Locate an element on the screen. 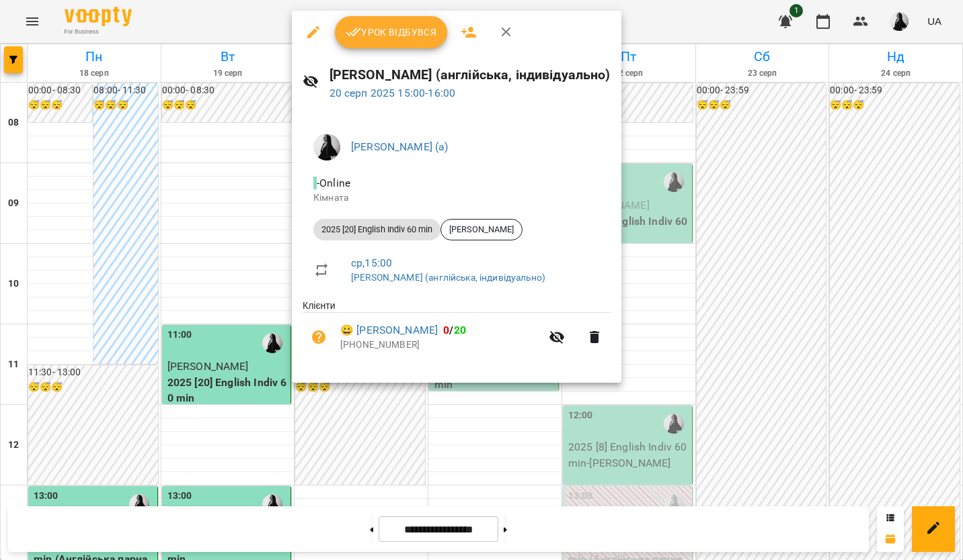 The image size is (963, 560). span: 2025 [20] English Indiv 60 min is located at coordinates (377, 230).